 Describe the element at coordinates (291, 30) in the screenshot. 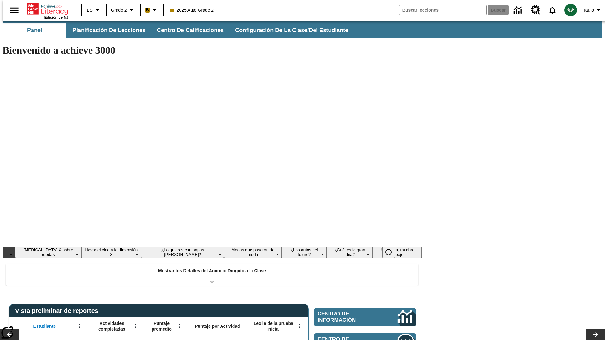

I see `button: Configuración de la clase/del estudiante` at that location.